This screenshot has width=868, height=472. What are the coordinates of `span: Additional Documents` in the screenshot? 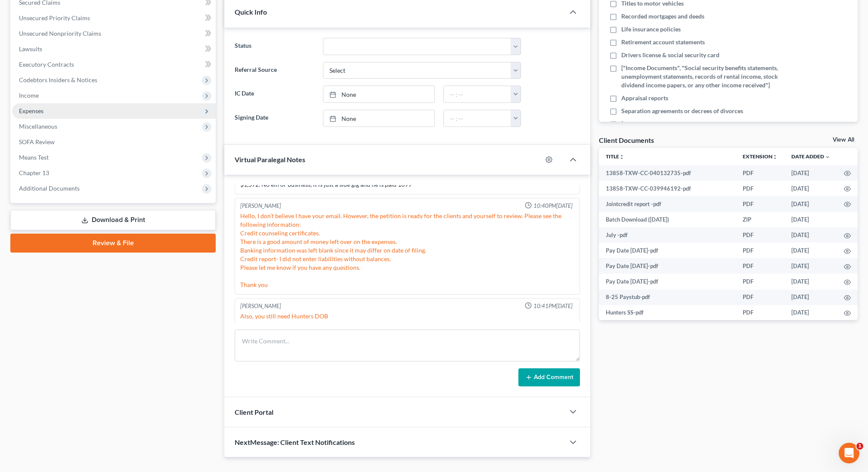 It's located at (49, 188).